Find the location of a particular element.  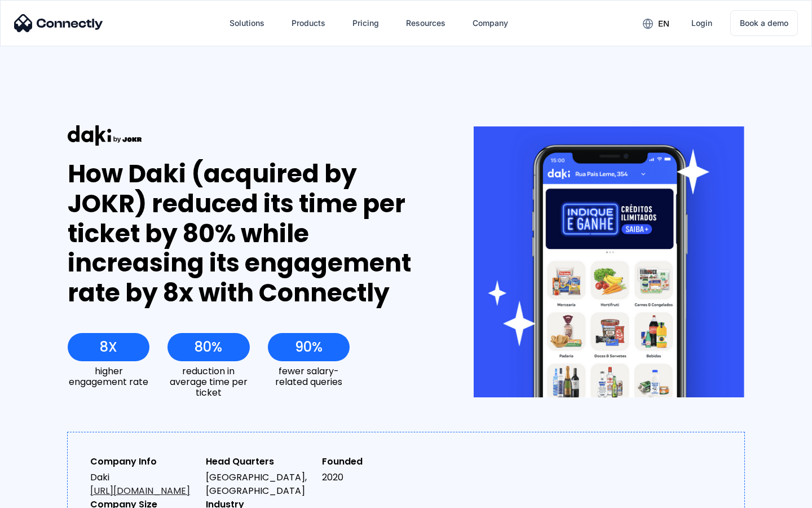

div: Head Quarters is located at coordinates (259, 462).